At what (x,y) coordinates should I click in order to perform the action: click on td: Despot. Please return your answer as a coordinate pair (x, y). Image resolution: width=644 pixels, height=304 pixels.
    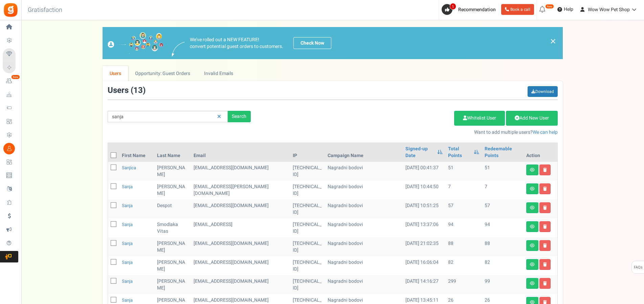
    Looking at the image, I should click on (173, 209).